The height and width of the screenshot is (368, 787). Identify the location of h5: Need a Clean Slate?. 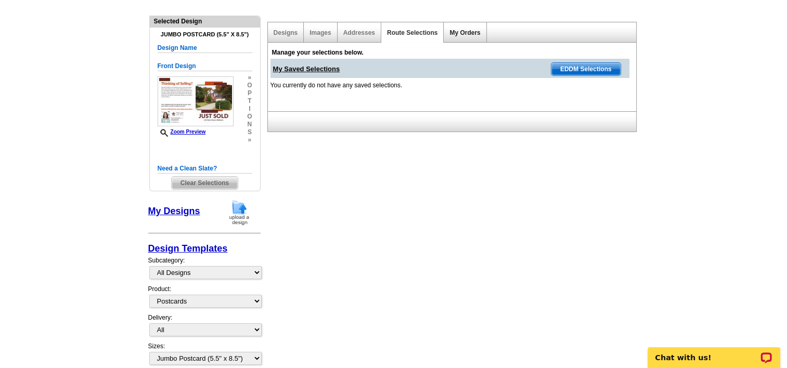
(205, 169).